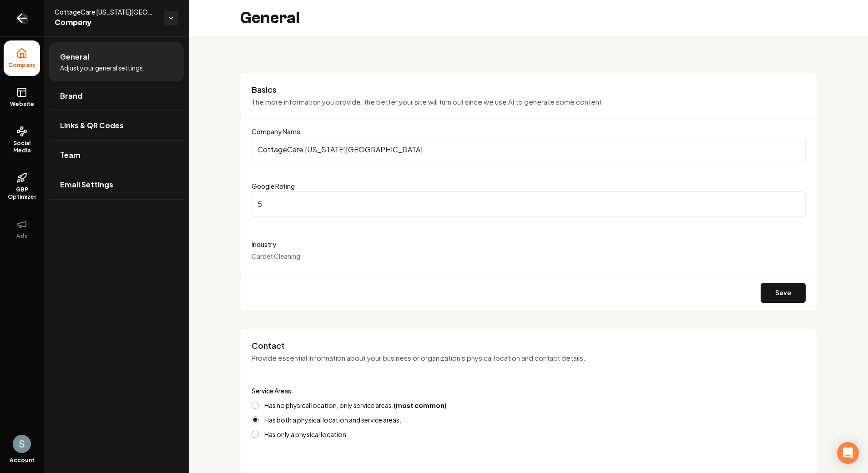 The height and width of the screenshot is (473, 868). What do you see at coordinates (92, 125) in the screenshot?
I see `span: Links & QR Codes` at bounding box center [92, 125].